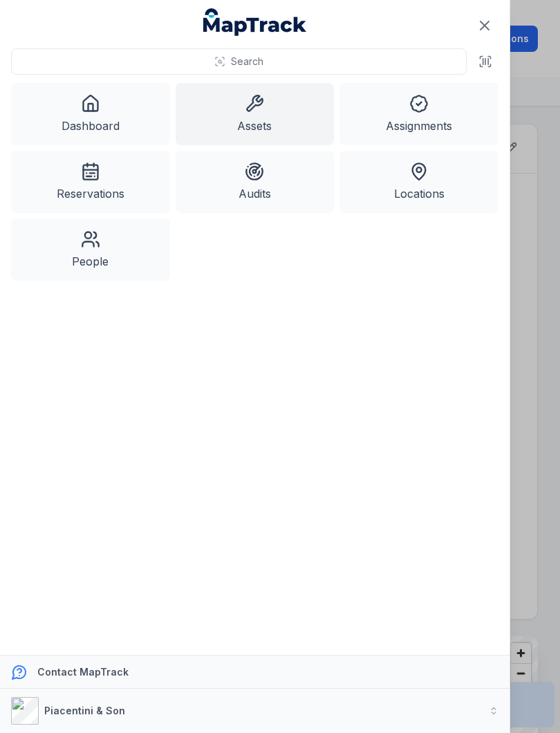 Image resolution: width=560 pixels, height=733 pixels. Describe the element at coordinates (239, 62) in the screenshot. I see `button: Search` at that location.